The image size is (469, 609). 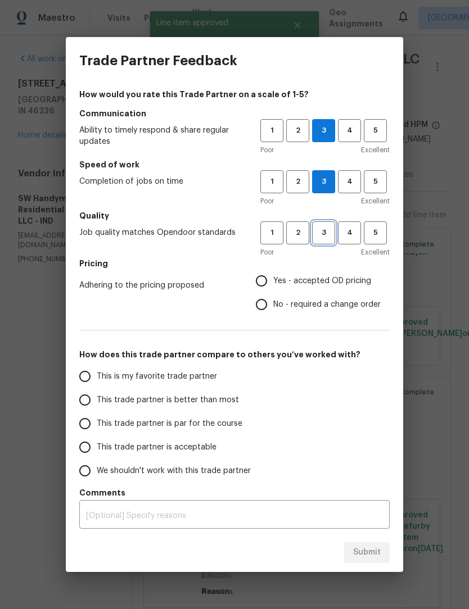 I want to click on h4: How would you rate this Trade Partner on a scale of 1-5?, so click(x=234, y=94).